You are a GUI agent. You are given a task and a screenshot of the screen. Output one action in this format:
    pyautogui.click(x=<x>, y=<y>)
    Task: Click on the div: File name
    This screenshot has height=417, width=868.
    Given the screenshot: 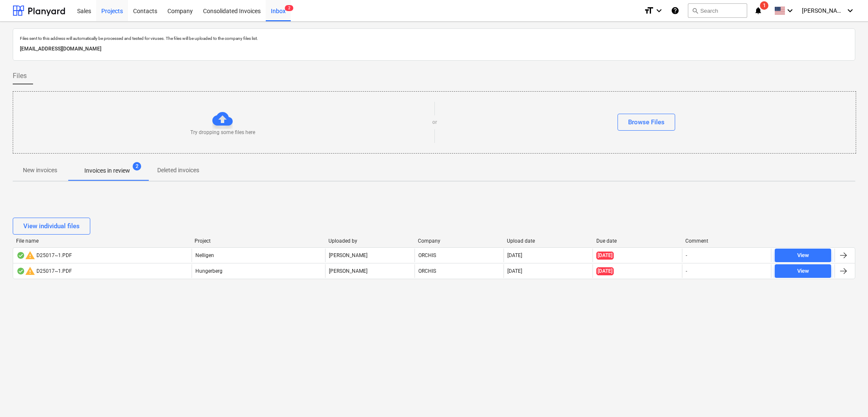 What is the action you would take?
    pyautogui.click(x=101, y=241)
    